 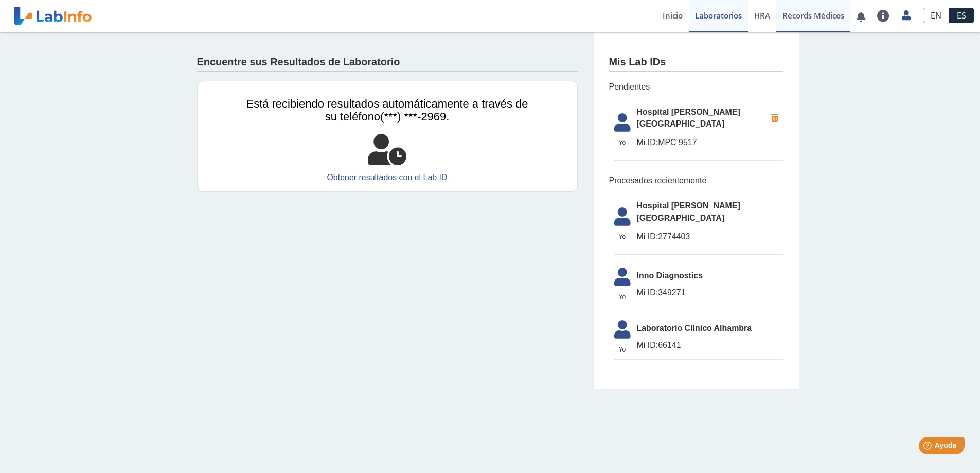 What do you see at coordinates (936, 16) in the screenshot?
I see `a: EN` at bounding box center [936, 16].